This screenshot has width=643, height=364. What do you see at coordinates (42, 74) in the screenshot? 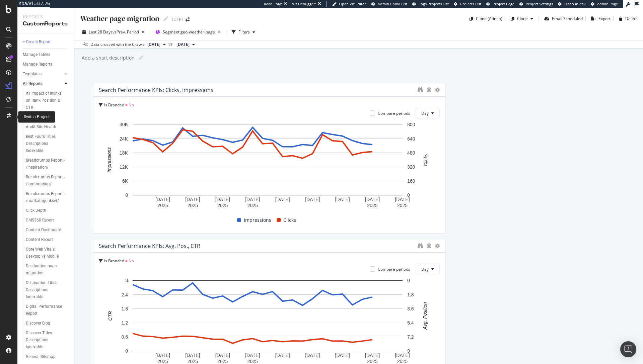
I see `a: Templates` at bounding box center [42, 74].